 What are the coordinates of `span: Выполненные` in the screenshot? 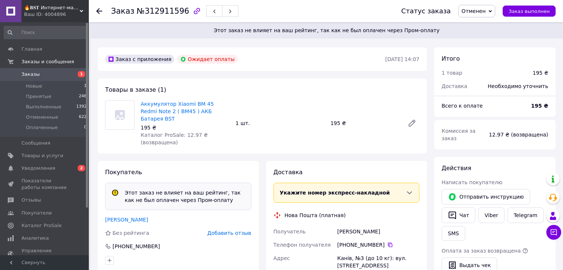 It's located at (44, 107).